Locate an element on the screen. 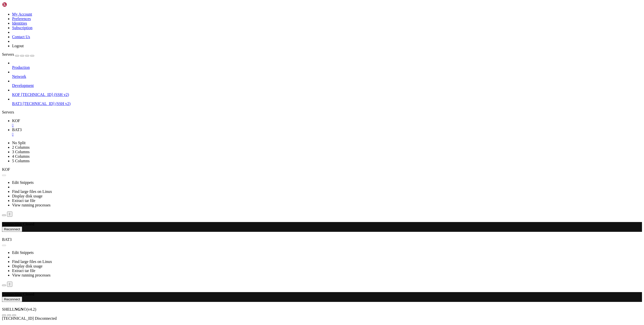 The image size is (644, 325). li: Production is located at coordinates (327, 65).